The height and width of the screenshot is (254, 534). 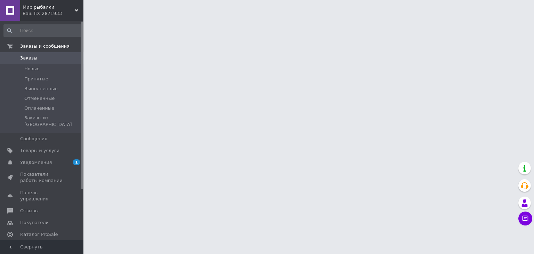 I want to click on input: Поиск, so click(x=43, y=31).